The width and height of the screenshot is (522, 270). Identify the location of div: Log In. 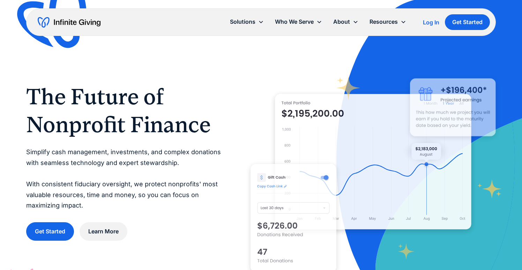
(431, 22).